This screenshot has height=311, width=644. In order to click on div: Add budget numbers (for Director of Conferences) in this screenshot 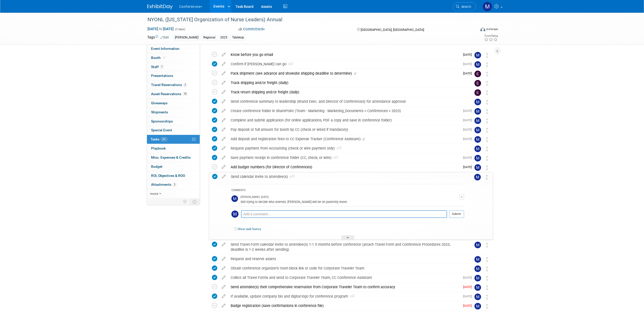, I will do `click(344, 167)`.